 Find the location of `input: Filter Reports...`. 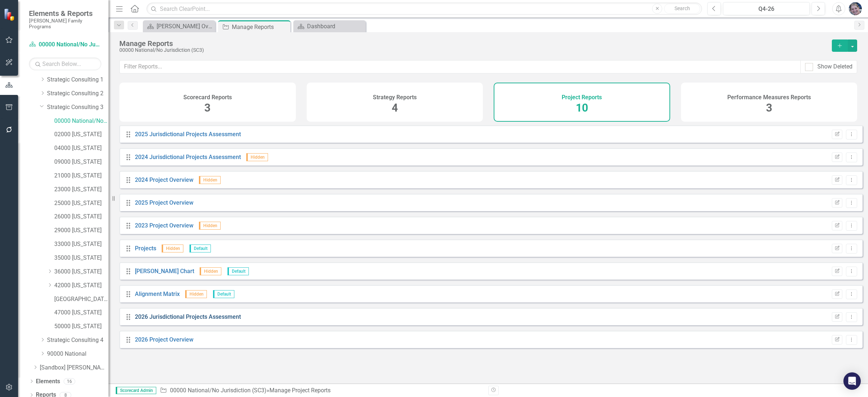

input: Filter Reports... is located at coordinates (460, 67).